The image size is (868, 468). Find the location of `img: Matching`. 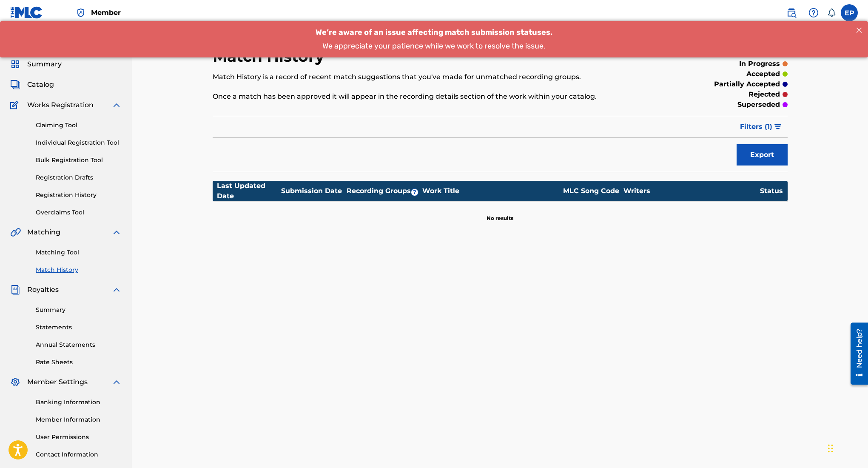

img: Matching is located at coordinates (15, 232).